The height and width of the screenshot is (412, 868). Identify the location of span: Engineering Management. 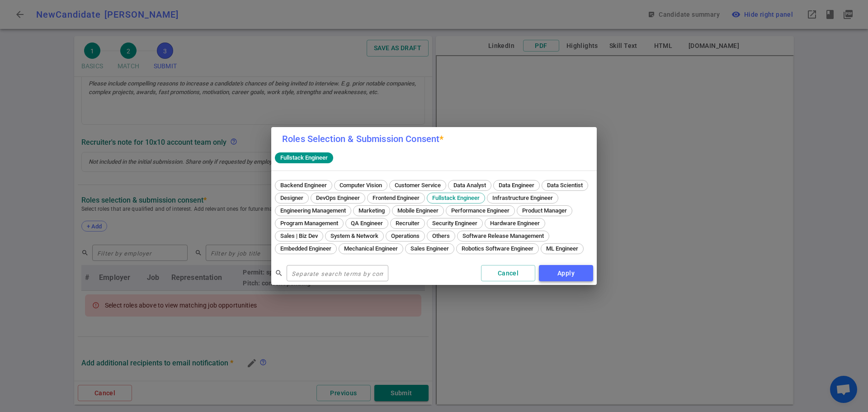
(313, 211).